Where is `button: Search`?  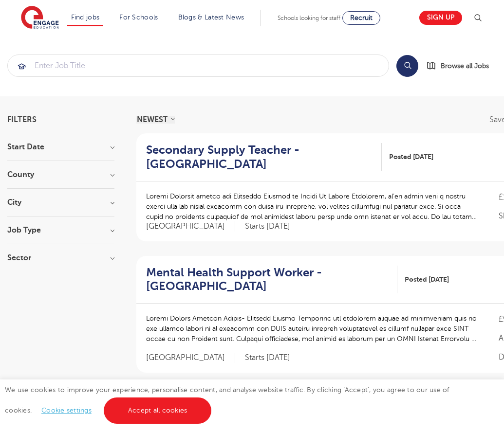
button: Search is located at coordinates (407, 66).